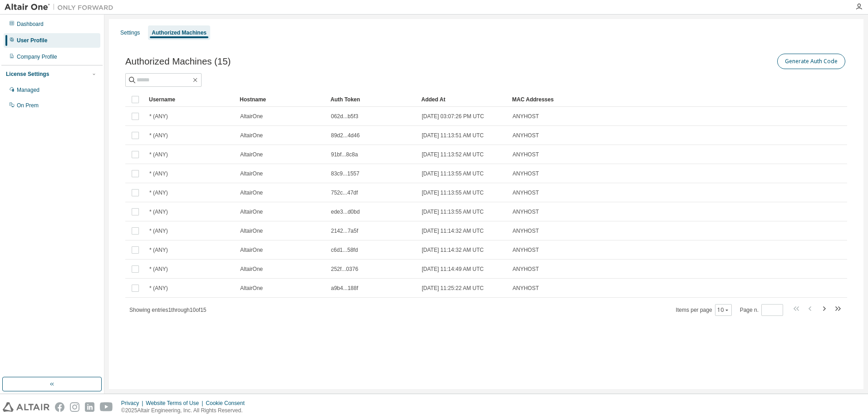 The image size is (868, 420). What do you see at coordinates (168, 310) in the screenshot?
I see `span: Showing entries 1 through 10 of 15` at bounding box center [168, 310].